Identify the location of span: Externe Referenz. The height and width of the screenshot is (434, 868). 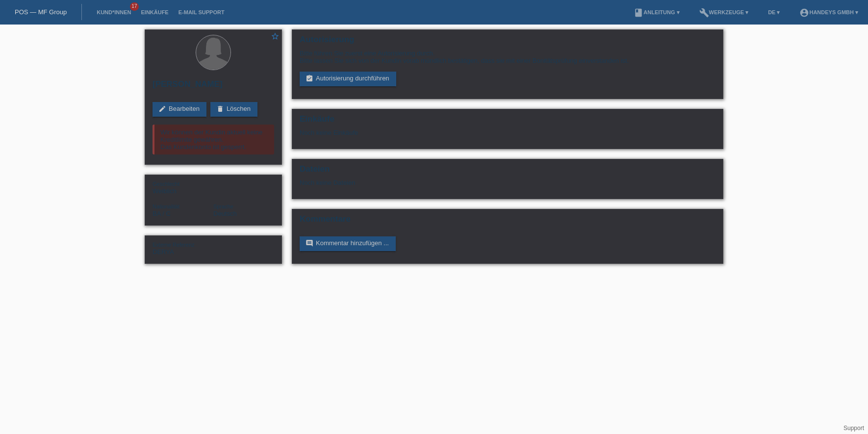
(174, 245).